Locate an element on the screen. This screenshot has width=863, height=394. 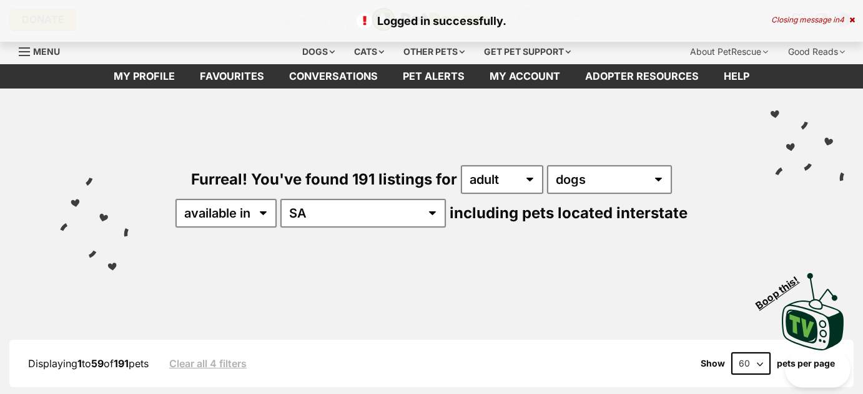
div: About PetRescue is located at coordinates (728, 52).